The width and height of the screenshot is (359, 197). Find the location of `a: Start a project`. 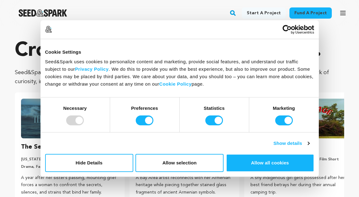

a: Start a project is located at coordinates (264, 13).